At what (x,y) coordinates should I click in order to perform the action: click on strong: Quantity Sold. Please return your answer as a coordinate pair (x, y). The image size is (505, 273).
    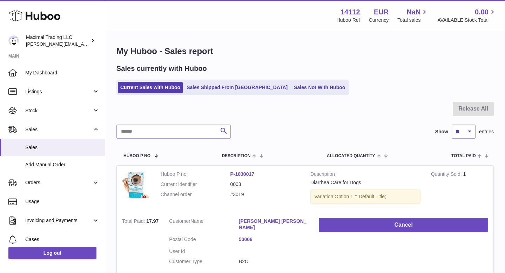
    Looking at the image, I should click on (447, 175).